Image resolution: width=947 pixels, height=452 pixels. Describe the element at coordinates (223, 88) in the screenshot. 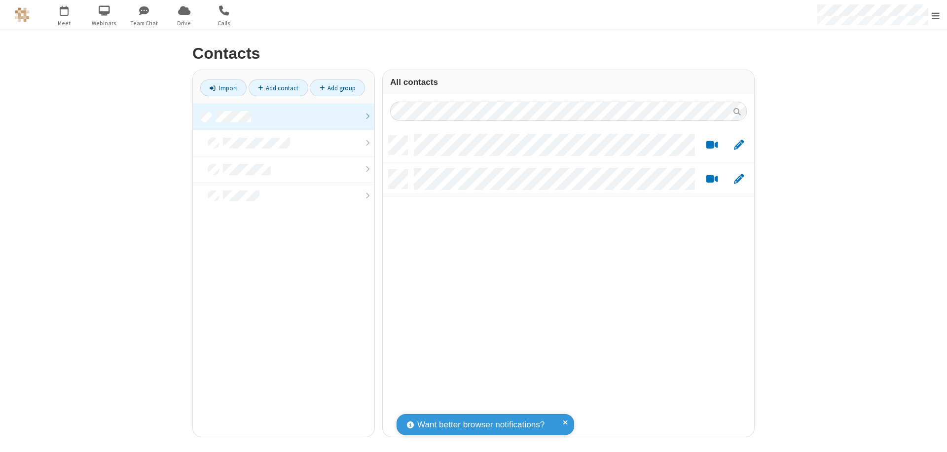

I see `a: Import` at that location.